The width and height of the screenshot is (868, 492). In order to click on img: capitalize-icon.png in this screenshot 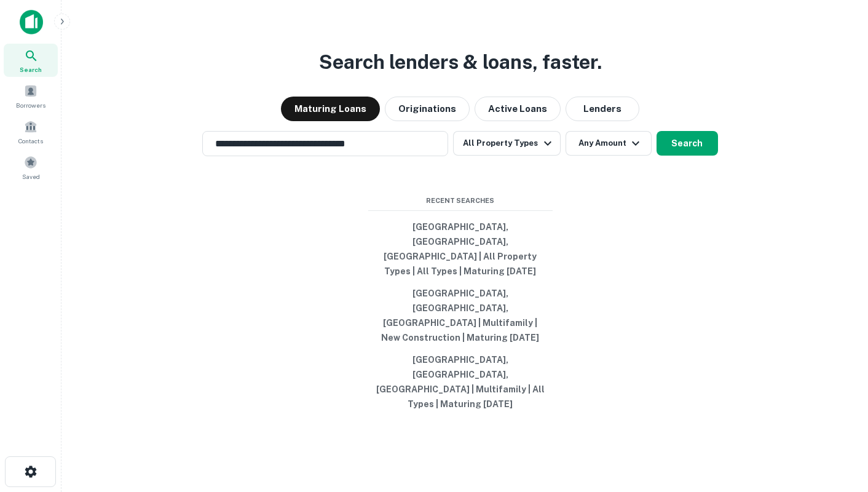, I will do `click(31, 22)`.